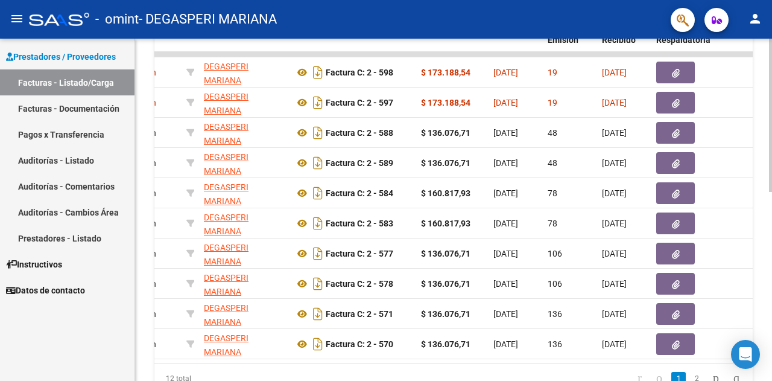 The image size is (772, 381). What do you see at coordinates (61, 57) in the screenshot?
I see `span: Prestadores / Proveedores` at bounding box center [61, 57].